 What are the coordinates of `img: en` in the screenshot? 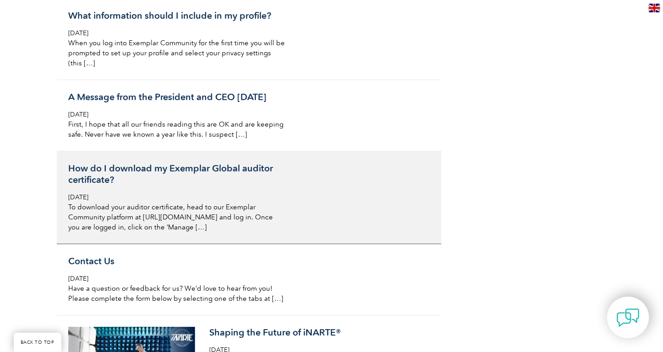 It's located at (654, 8).